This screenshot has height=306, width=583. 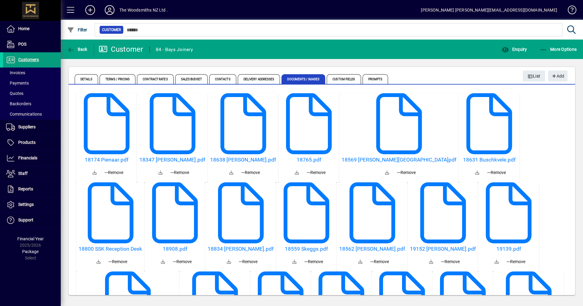 I want to click on a: 19139.pdf, so click(x=509, y=249).